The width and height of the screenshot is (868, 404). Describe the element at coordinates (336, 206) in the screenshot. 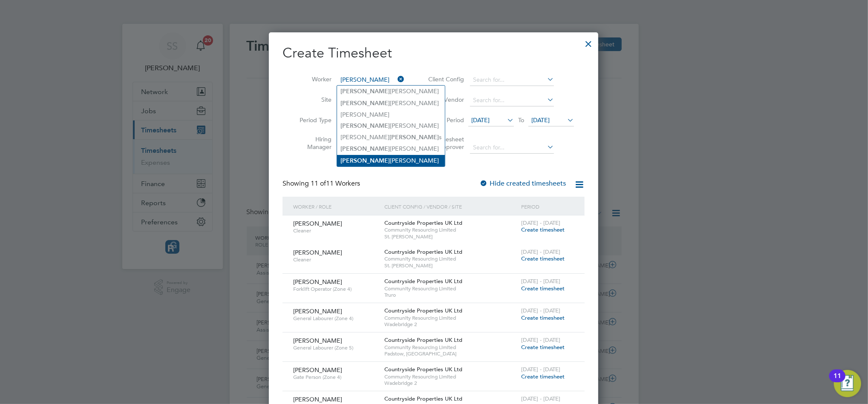

I see `div: Worker / Role` at that location.